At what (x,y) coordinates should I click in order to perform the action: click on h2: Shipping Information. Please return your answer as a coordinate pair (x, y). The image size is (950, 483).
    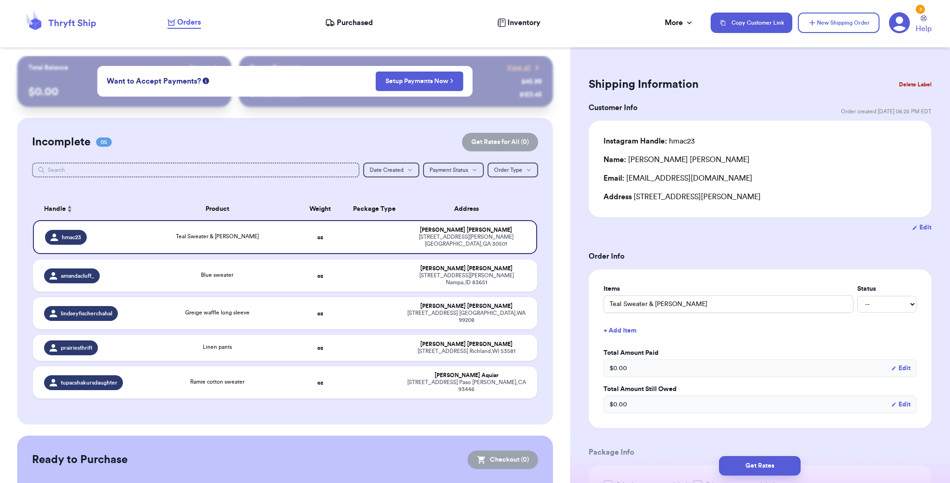
    Looking at the image, I should click on (644, 84).